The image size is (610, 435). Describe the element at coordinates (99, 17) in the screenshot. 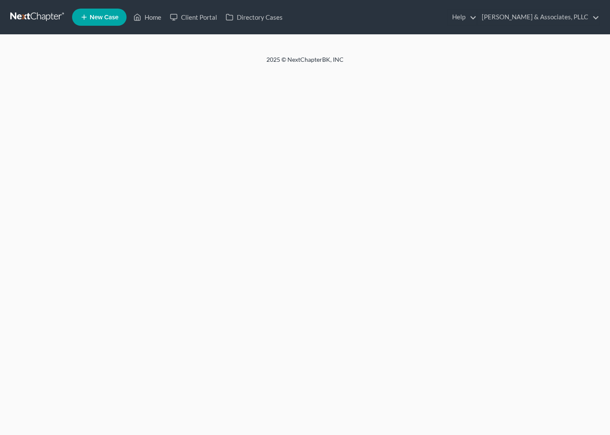

I see `new-legal-case-button: New Case` at that location.